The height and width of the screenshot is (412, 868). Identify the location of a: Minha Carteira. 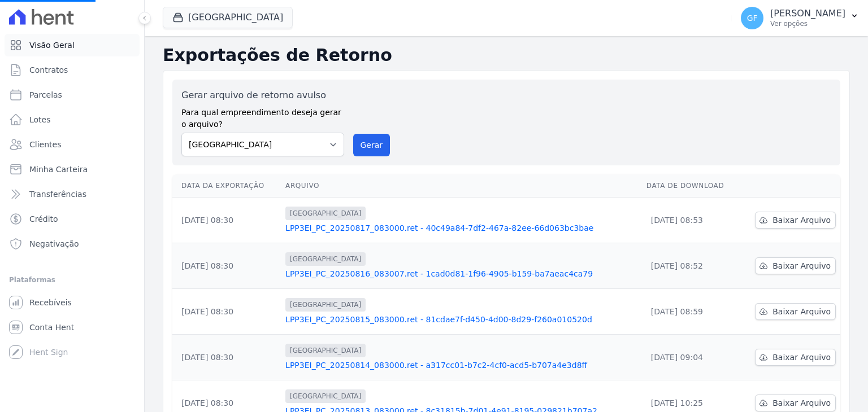
(72, 170).